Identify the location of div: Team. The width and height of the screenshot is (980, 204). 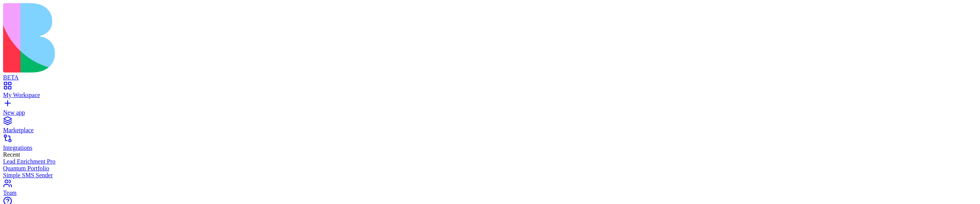
(490, 193).